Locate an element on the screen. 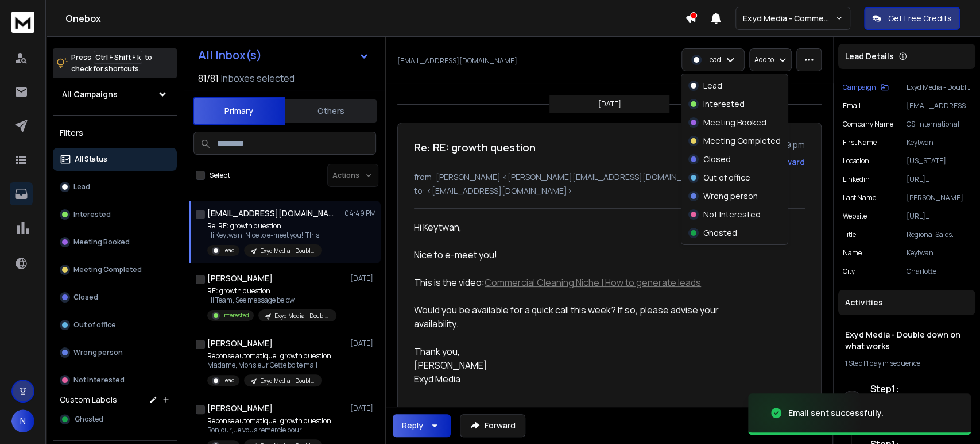 Image resolution: width=980 pixels, height=444 pixels. div: Would you be available for a quick call this week? If so, please advise your availability. is located at coordinates (582, 317).